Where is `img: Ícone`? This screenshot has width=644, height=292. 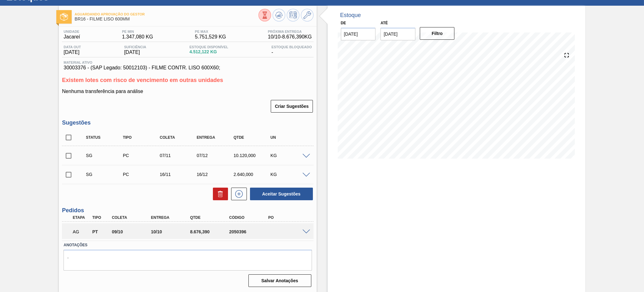 img: Ícone is located at coordinates (64, 16).